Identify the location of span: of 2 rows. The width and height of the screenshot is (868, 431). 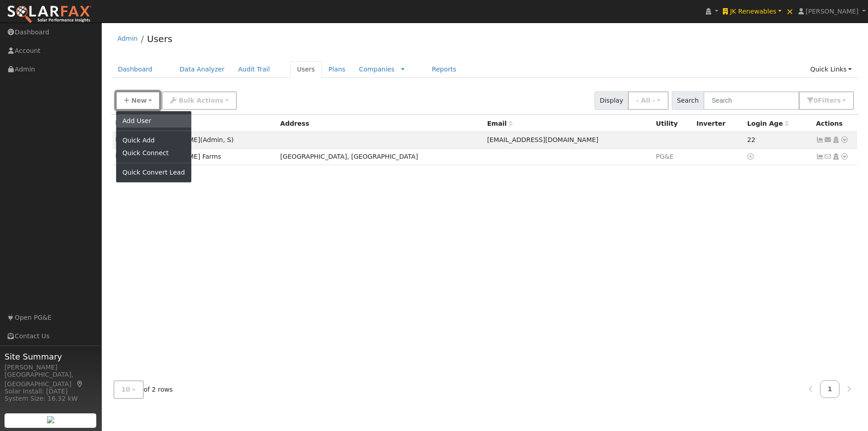
(143, 390).